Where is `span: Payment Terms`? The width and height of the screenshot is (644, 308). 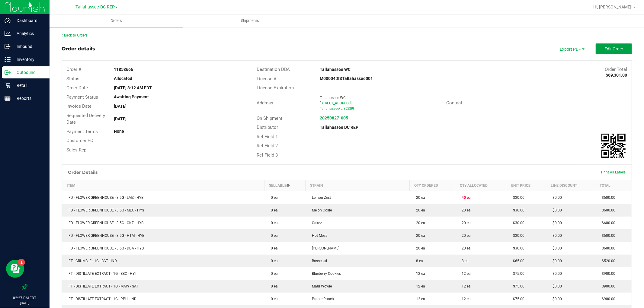
span: Payment Terms is located at coordinates (82, 132).